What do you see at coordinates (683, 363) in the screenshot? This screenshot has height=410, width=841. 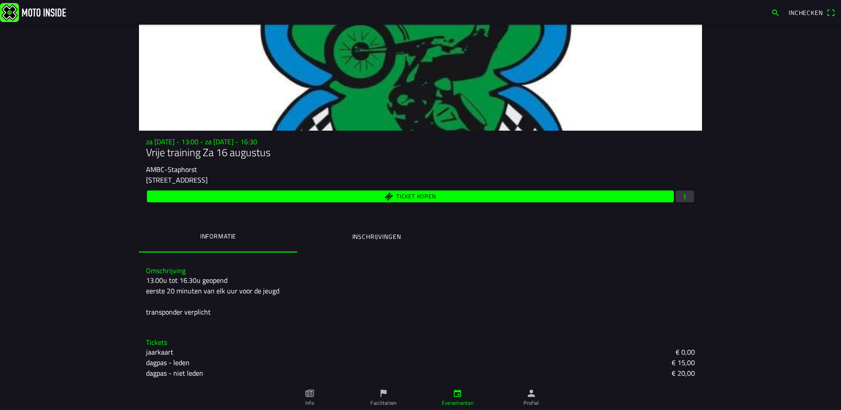 I see `ion-text: € 15,00` at bounding box center [683, 363].